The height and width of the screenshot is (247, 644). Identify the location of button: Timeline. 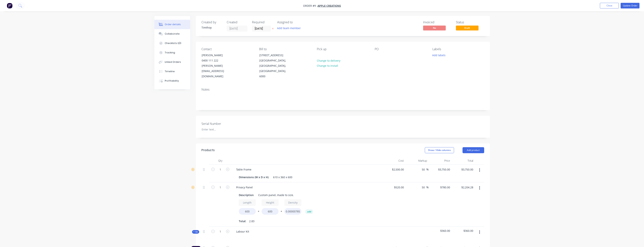
(172, 71).